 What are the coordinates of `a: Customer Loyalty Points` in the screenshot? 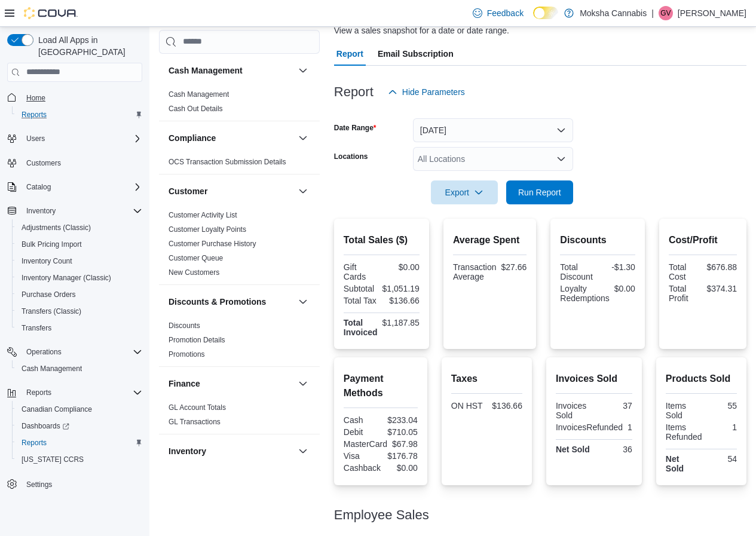 It's located at (207, 230).